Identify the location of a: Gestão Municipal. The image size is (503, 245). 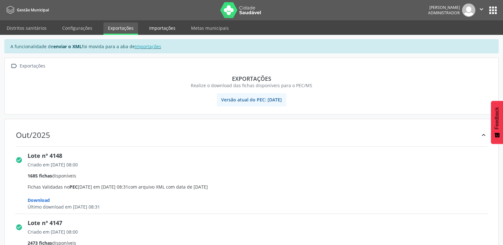
(27, 10).